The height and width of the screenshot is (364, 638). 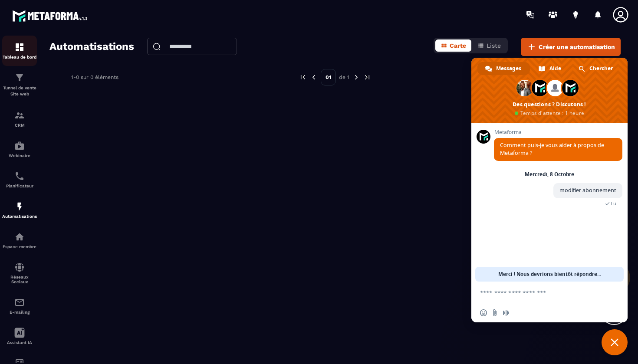 What do you see at coordinates (19, 51) in the screenshot?
I see `a: formationformationTableau de bord` at bounding box center [19, 51].